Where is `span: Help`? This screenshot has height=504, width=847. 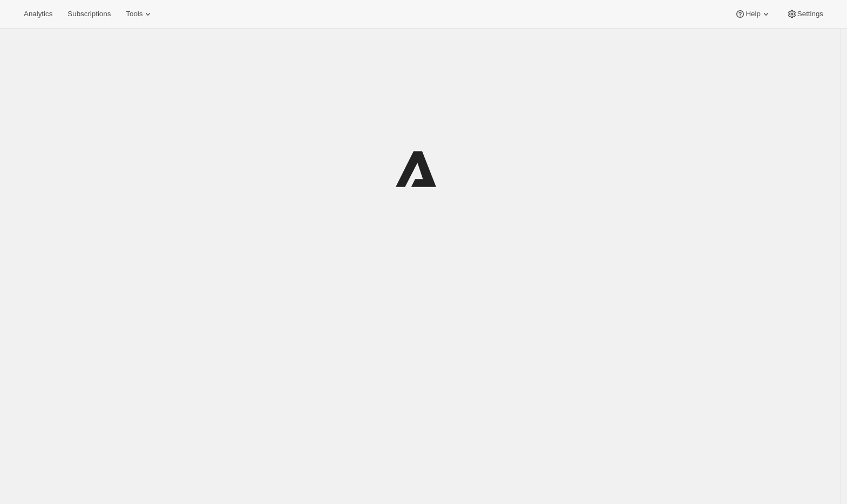
span: Help is located at coordinates (752, 14).